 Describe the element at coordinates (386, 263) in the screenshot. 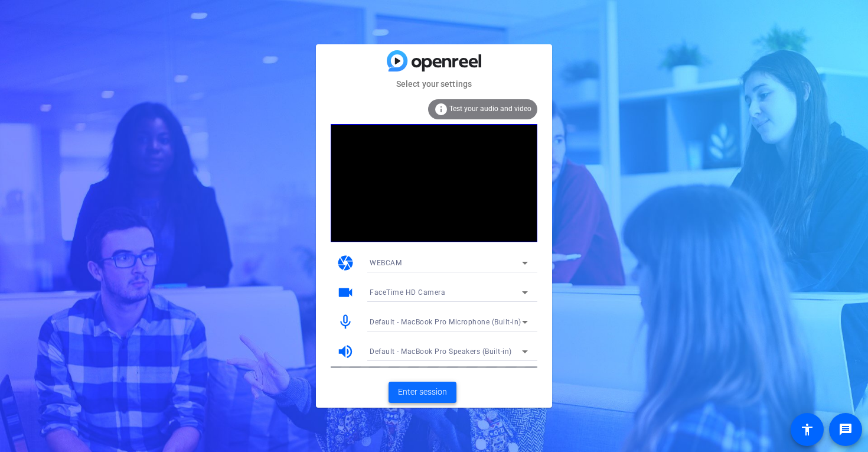

I see `span: WEBCAM` at that location.